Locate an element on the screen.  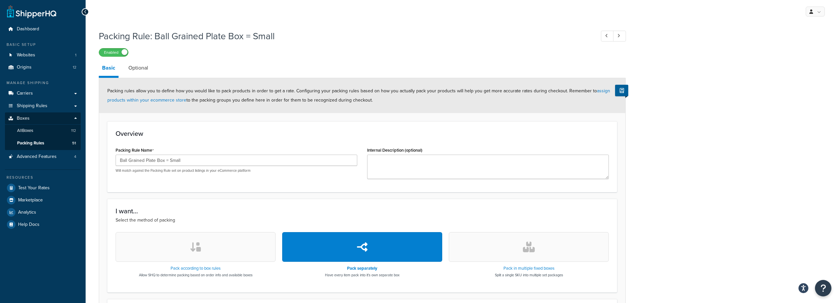
a: Next Record is located at coordinates (619, 36).